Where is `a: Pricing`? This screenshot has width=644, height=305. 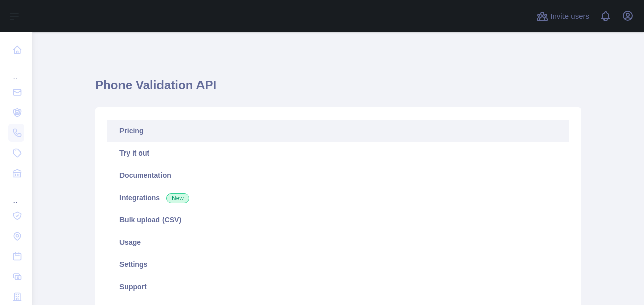 a: Pricing is located at coordinates (338, 130).